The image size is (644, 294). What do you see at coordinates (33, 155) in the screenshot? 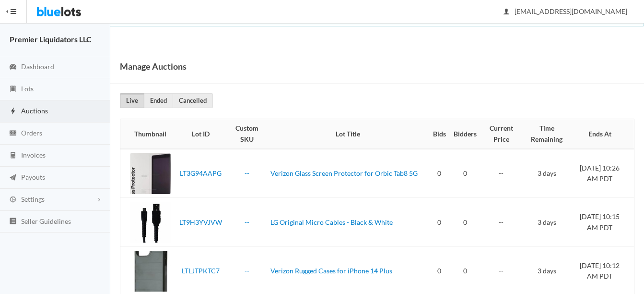
I see `span: Invoices` at bounding box center [33, 155].